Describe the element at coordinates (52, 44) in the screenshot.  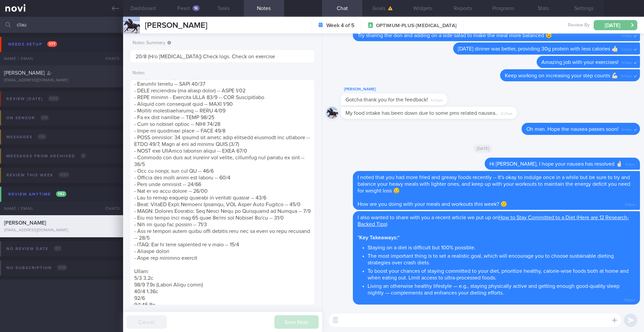
I see `span: 1 / 77` at that location.